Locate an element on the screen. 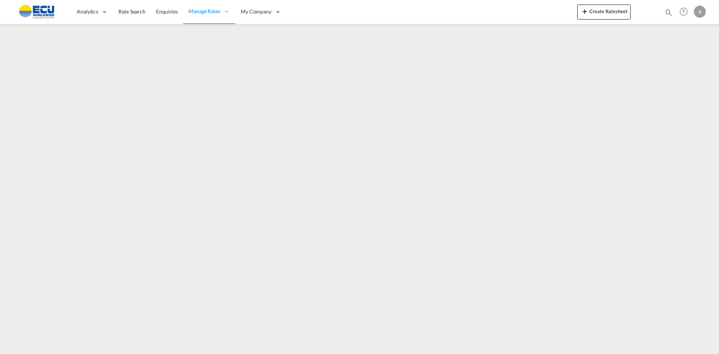  span: Manage Rates is located at coordinates (204, 11).